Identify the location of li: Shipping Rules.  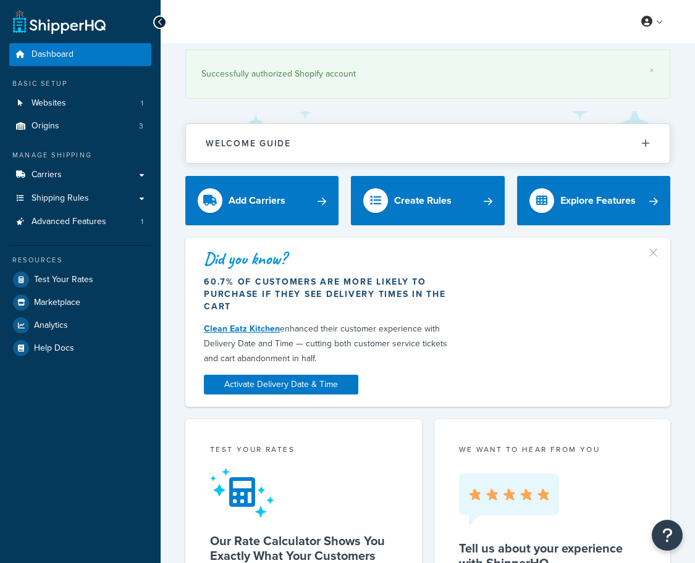
(80, 198).